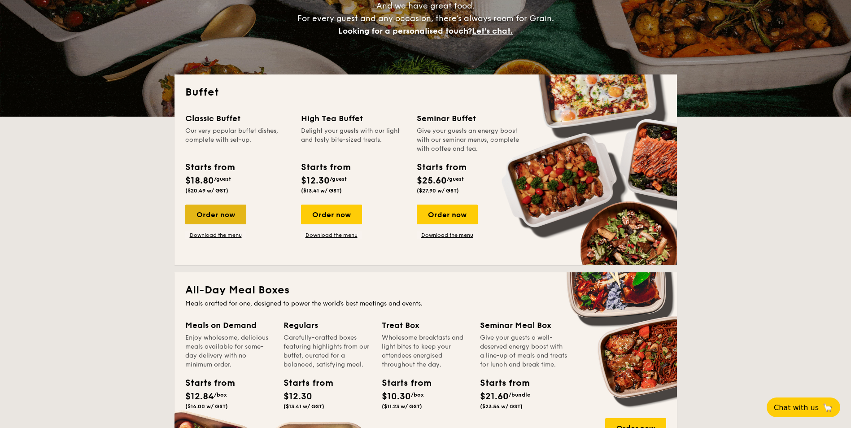 The image size is (851, 428). What do you see at coordinates (396, 396) in the screenshot?
I see `span: $10.30` at bounding box center [396, 396].